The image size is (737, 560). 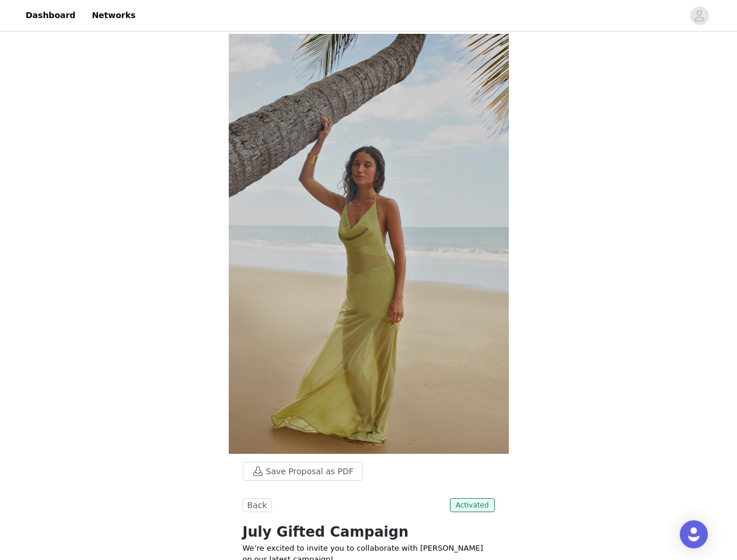 I want to click on div: avatar, so click(x=699, y=16).